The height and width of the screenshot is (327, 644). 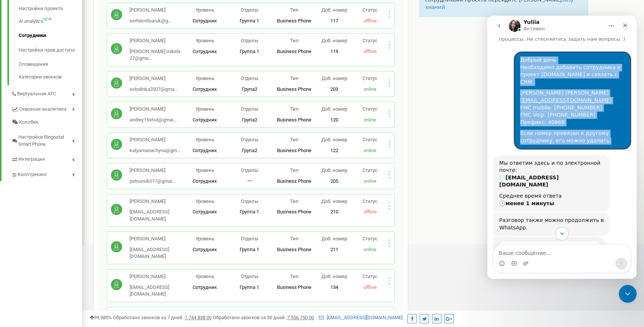 I want to click on a: Коллтрекинг, so click(x=46, y=173).